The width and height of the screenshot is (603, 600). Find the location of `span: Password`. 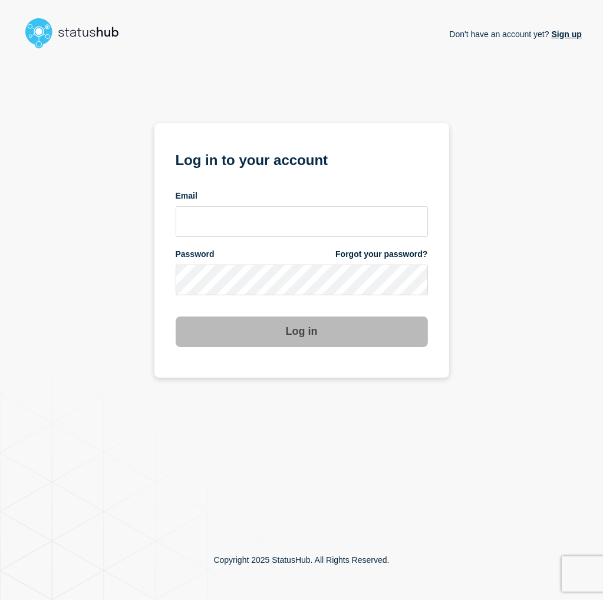

span: Password is located at coordinates (195, 254).